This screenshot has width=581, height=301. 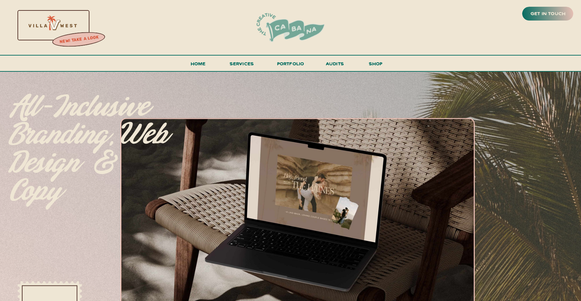 What do you see at coordinates (198, 65) in the screenshot?
I see `h3: Home` at bounding box center [198, 65].